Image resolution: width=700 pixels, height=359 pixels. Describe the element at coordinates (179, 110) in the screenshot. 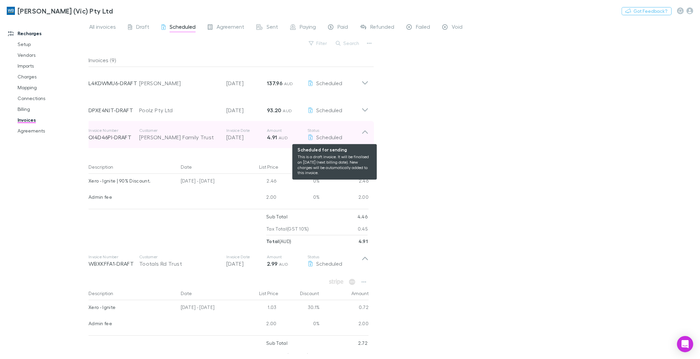

I see `div: Poolz Pty Ltd` at that location.